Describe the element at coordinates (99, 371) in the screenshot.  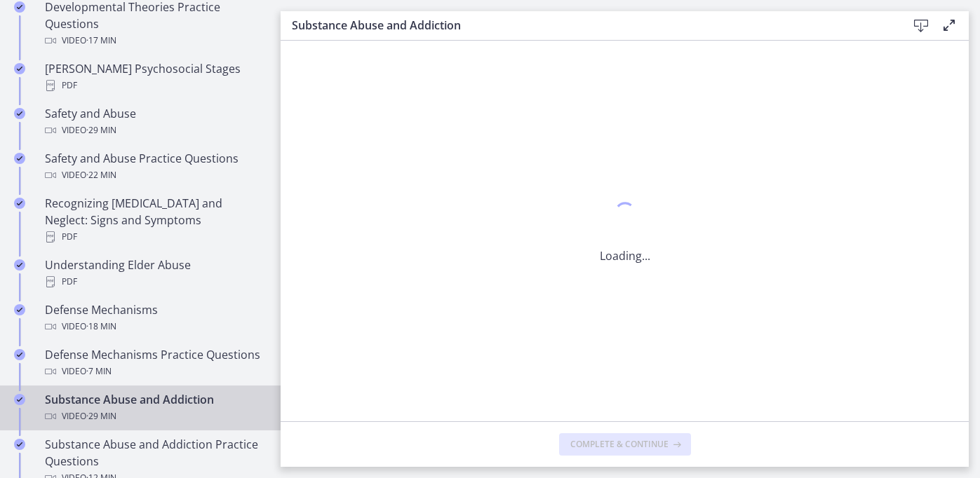
I see `span: · 7 min` at that location.